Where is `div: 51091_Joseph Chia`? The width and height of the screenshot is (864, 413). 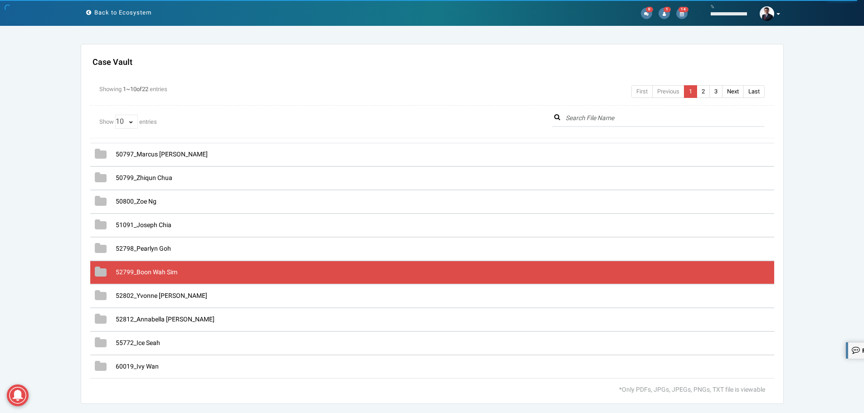
div: 51091_Joseph Chia is located at coordinates (432, 226).